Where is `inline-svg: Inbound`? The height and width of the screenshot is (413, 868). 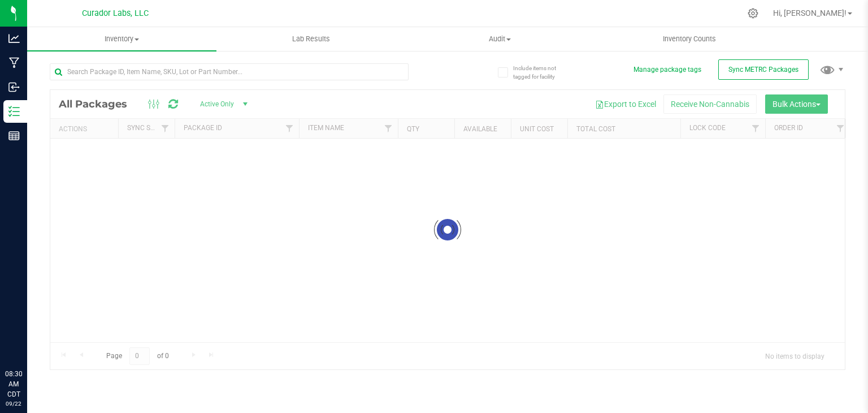
inline-svg: Inbound is located at coordinates (14, 87).